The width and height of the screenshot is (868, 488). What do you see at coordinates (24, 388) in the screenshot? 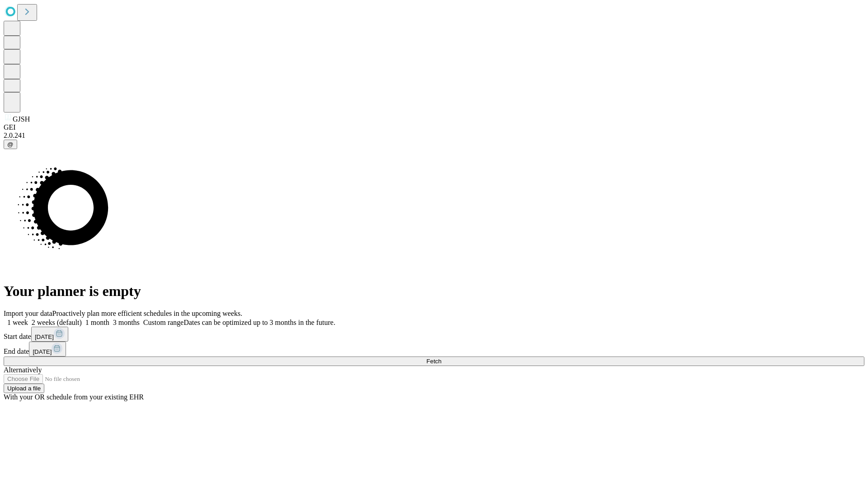
I see `button: Upload a file` at bounding box center [24, 388].